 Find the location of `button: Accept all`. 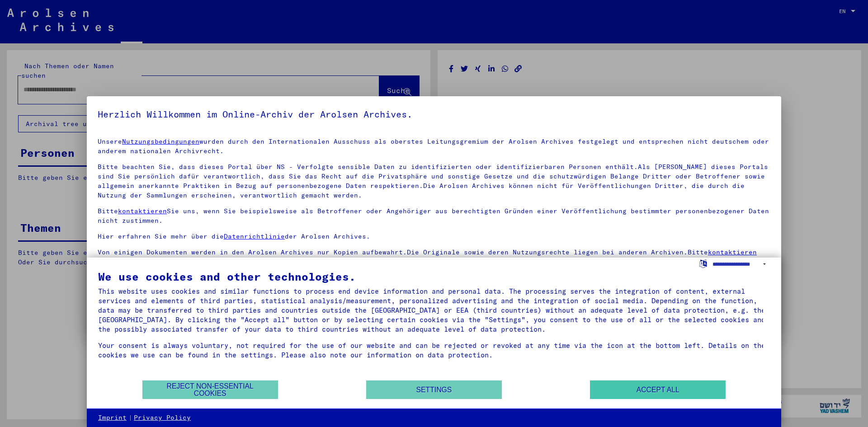

button: Accept all is located at coordinates (658, 389).